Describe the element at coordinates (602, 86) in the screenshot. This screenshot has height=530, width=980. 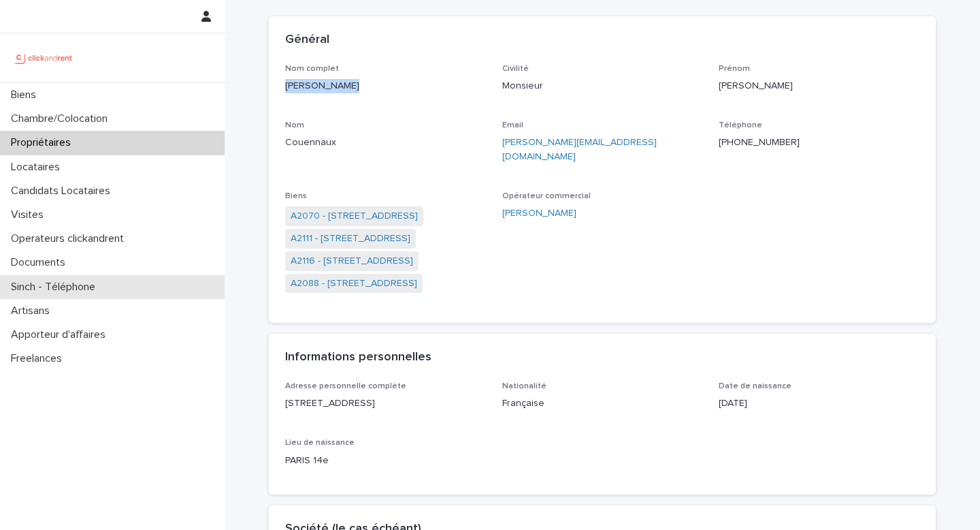
I see `p: Monsieur` at that location.